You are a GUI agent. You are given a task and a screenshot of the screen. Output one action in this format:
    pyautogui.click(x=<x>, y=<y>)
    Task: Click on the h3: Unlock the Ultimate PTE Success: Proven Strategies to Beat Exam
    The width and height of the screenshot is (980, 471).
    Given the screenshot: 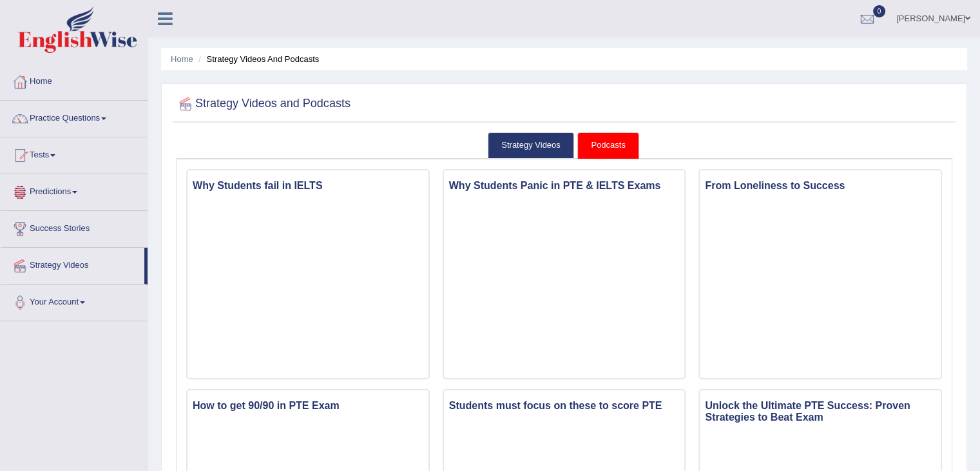 What is the action you would take?
    pyautogui.click(x=821, y=411)
    